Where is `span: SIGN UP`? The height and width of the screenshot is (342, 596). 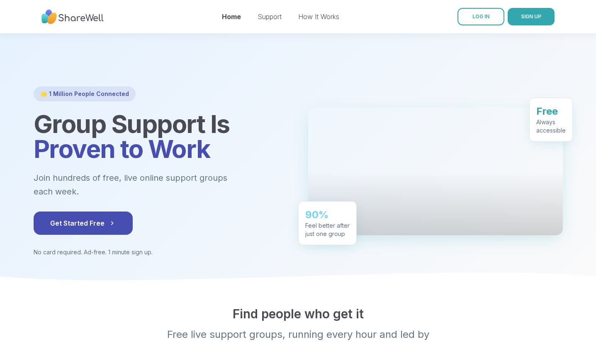
span: SIGN UP is located at coordinates (531, 16).